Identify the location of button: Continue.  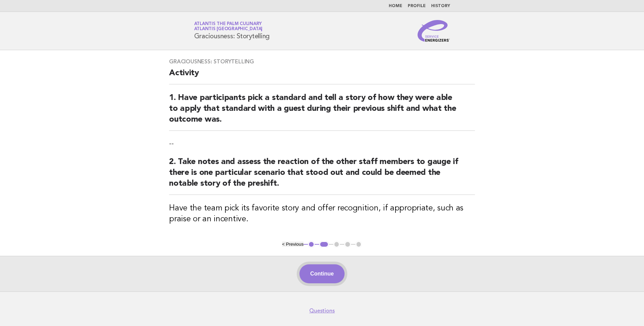
(321, 274).